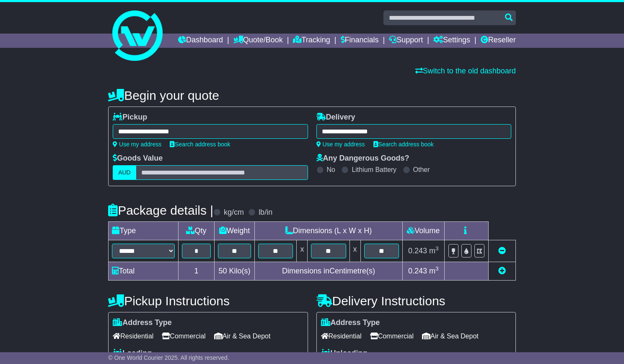  I want to click on h4: Package details |, so click(161, 210).